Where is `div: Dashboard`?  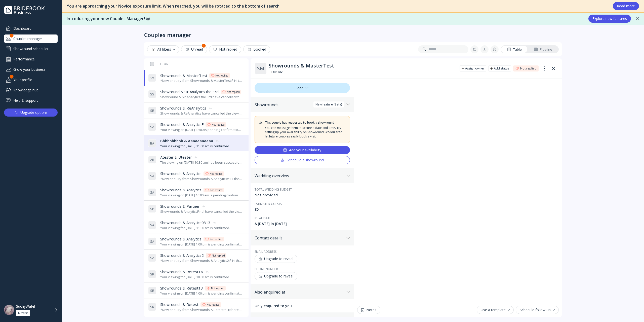
div: Dashboard is located at coordinates (31, 28).